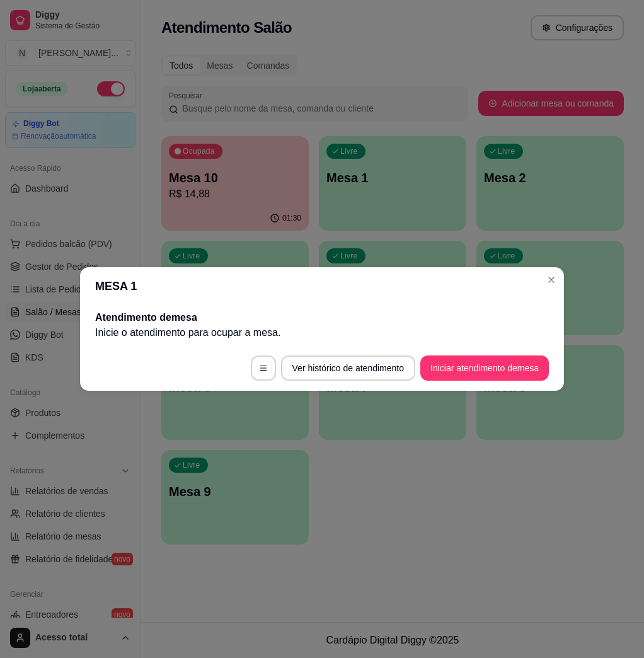  I want to click on p: Inicie o atendimento para ocupar a mesa ., so click(322, 333).